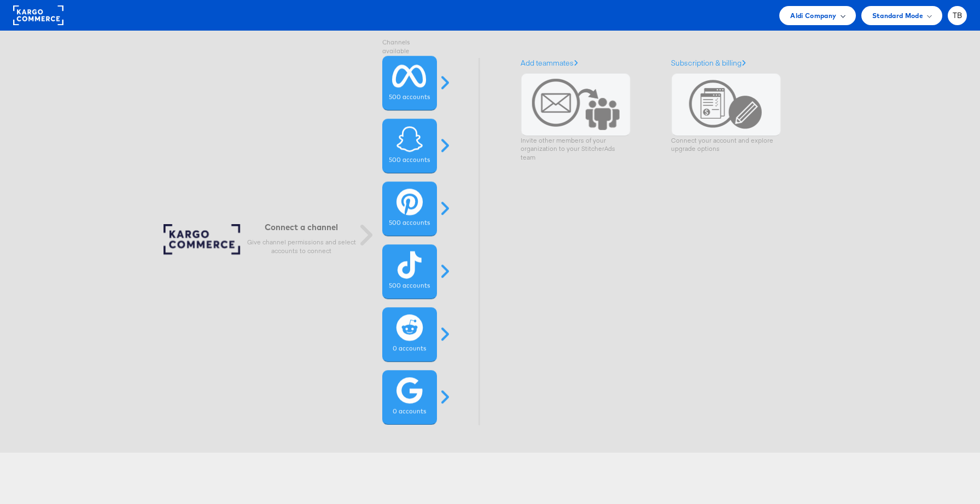 This screenshot has width=980, height=504. I want to click on p: Invite other members of your organization to your StitcherAds team, so click(575, 149).